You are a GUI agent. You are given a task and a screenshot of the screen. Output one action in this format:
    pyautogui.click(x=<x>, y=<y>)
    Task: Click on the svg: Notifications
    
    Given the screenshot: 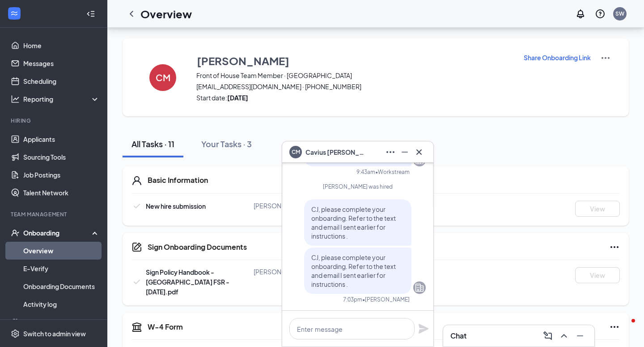 What is the action you would take?
    pyautogui.click(x=581, y=14)
    